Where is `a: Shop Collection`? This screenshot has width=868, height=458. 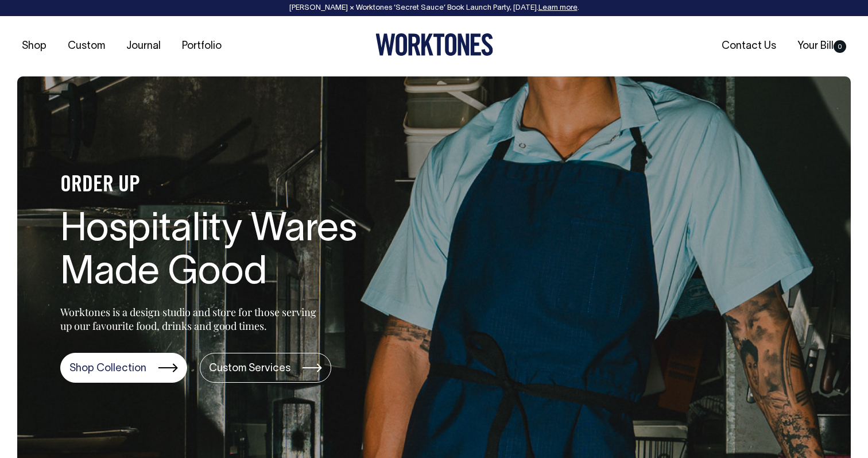
a: Shop Collection is located at coordinates (123, 368).